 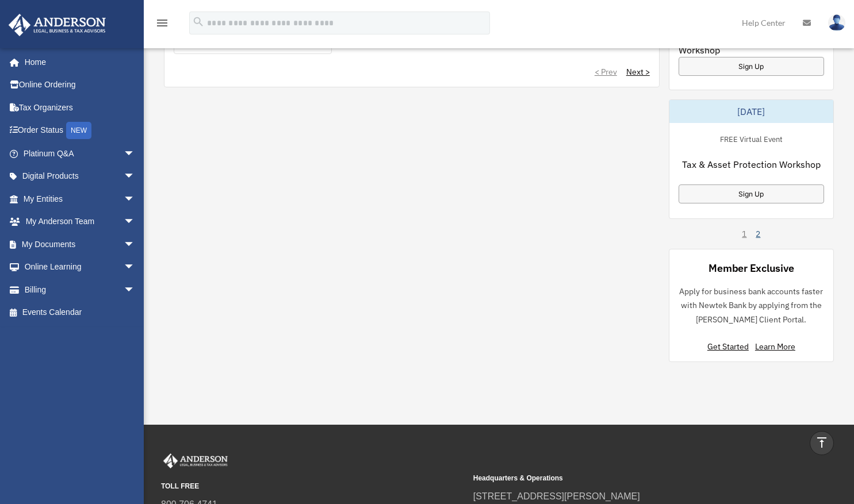 What do you see at coordinates (751, 268) in the screenshot?
I see `div: Member Exclusive` at bounding box center [751, 268].